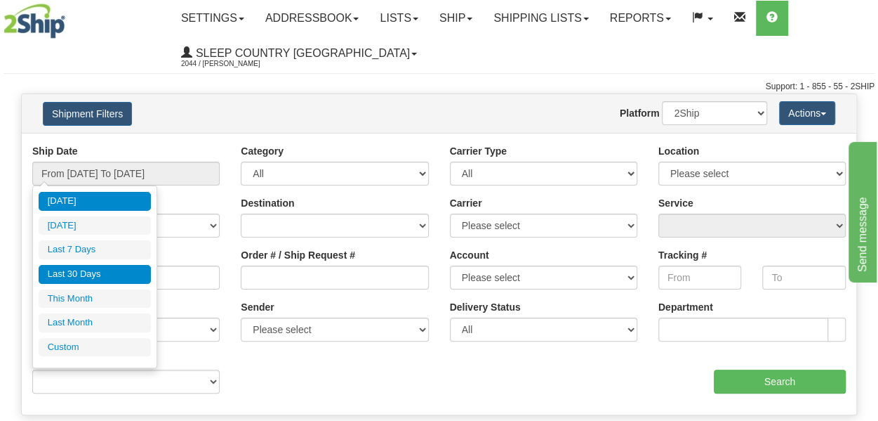  Describe the element at coordinates (399, 18) in the screenshot. I see `a: Lists` at that location.